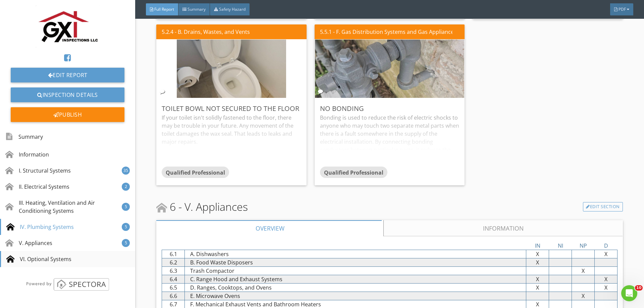  I want to click on div: 6.4, so click(174, 279).